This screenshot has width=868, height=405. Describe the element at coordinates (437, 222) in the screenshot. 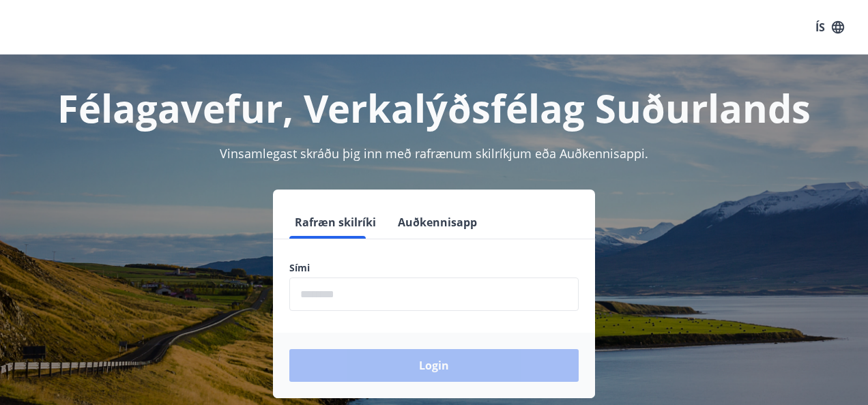

I see `button: Auðkennisapp` at that location.